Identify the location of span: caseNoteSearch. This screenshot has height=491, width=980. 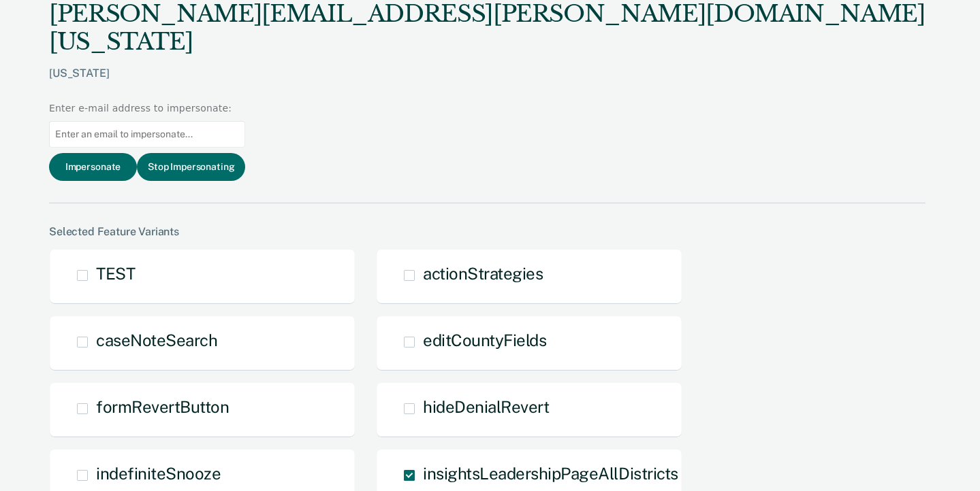
(156, 340).